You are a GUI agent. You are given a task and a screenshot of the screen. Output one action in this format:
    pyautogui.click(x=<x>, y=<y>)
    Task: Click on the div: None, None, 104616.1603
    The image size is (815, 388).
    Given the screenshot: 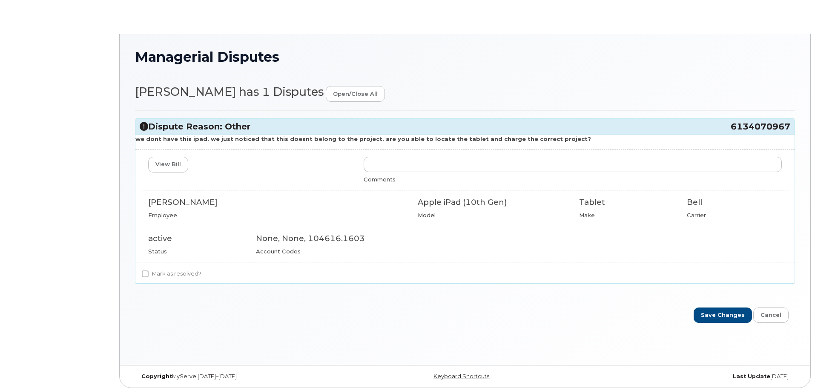 What is the action you would take?
    pyautogui.click(x=518, y=238)
    